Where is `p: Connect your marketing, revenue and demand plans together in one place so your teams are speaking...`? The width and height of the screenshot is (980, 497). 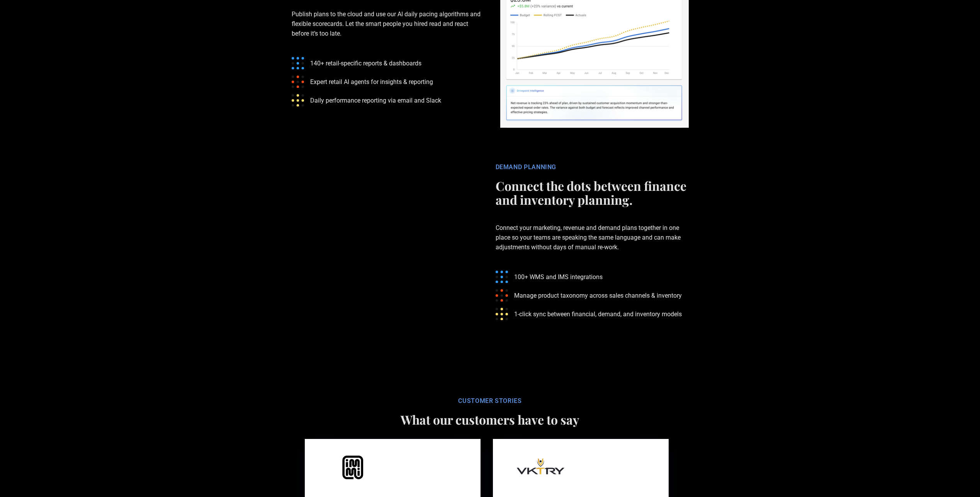
p: Connect your marketing, revenue and demand plans together in one place so your teams are speaking... is located at coordinates (592, 237).